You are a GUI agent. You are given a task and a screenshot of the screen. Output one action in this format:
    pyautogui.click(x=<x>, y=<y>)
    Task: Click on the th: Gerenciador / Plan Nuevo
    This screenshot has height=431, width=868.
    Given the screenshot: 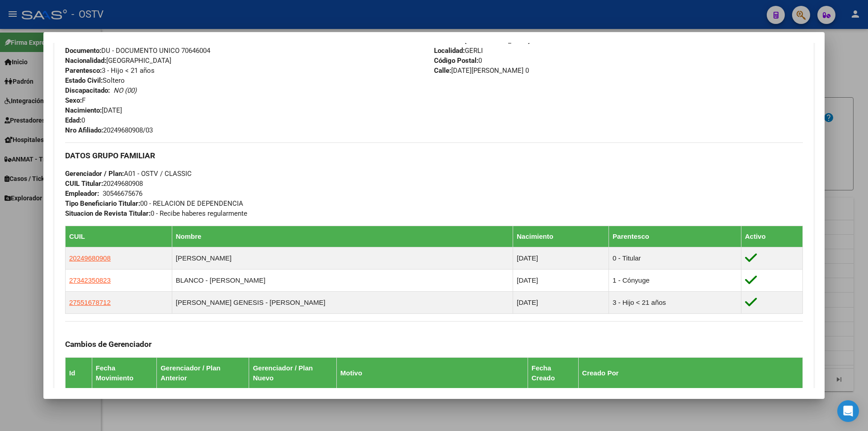 What is the action you would take?
    pyautogui.click(x=293, y=373)
    